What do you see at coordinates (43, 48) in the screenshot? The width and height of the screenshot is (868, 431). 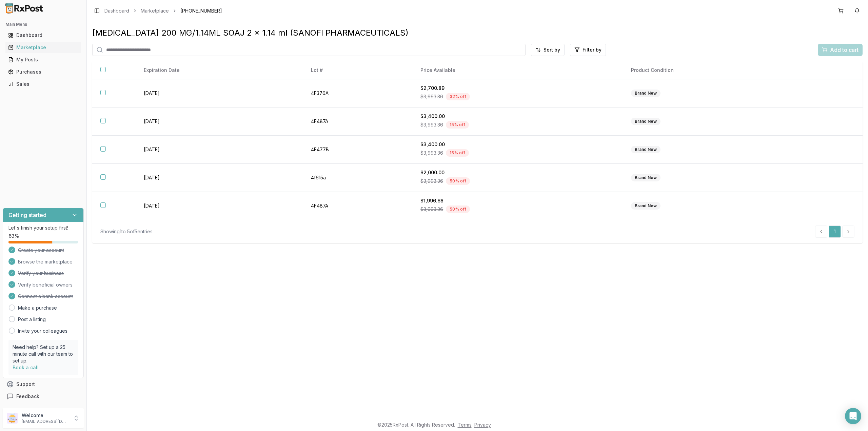 I see `div: Marketplace` at bounding box center [43, 48].